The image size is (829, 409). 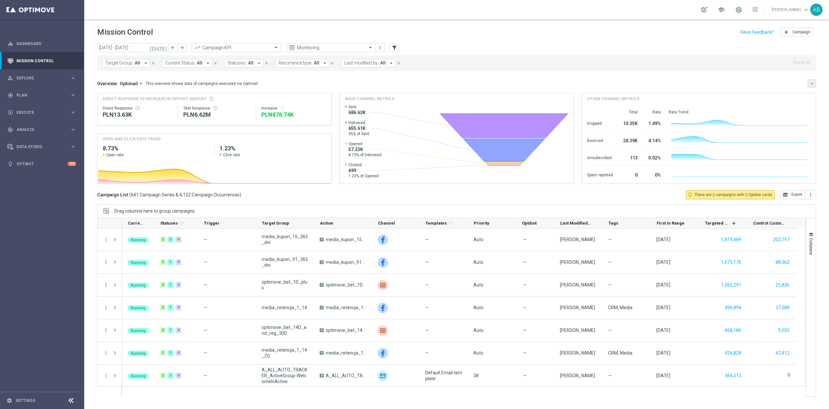 I want to click on div: 4, so click(x=178, y=307).